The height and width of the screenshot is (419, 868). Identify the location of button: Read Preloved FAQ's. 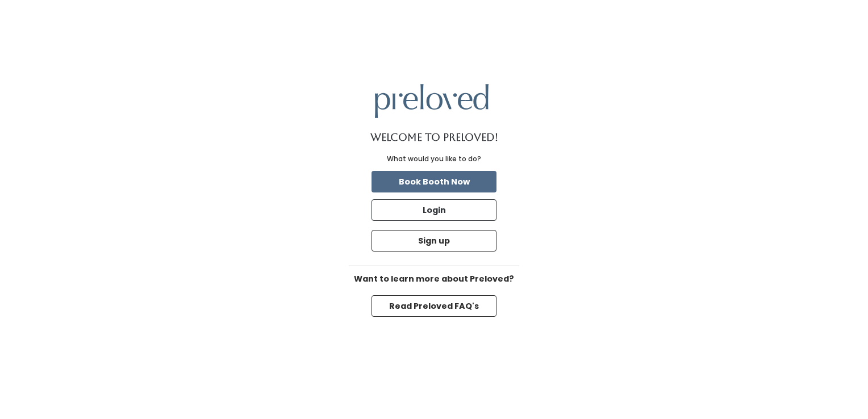
(434, 306).